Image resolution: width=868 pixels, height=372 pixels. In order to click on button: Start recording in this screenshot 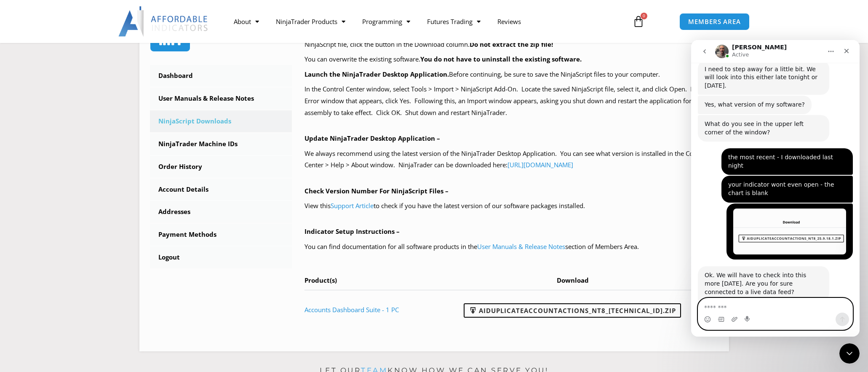, I will do `click(56, 279)`.